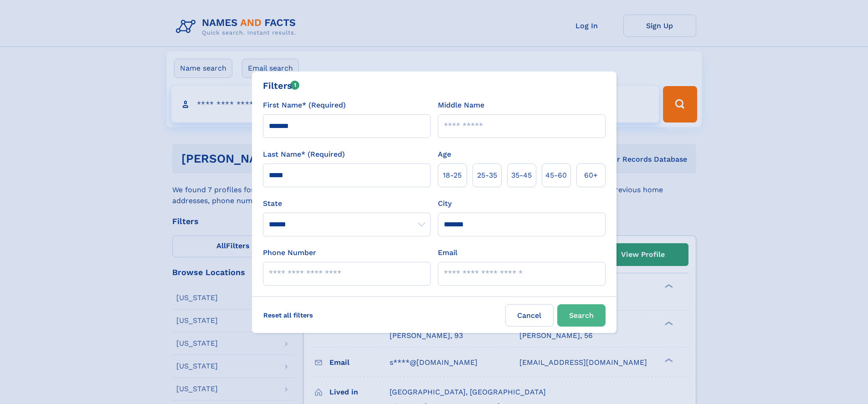 The height and width of the screenshot is (404, 868). I want to click on label: Reset all filters, so click(288, 315).